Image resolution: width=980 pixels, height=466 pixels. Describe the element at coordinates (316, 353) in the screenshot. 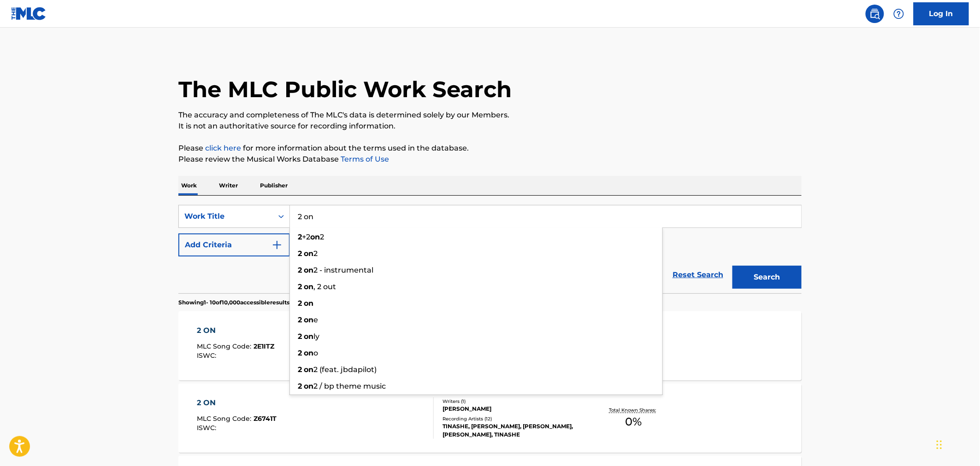

I see `span: o` at that location.